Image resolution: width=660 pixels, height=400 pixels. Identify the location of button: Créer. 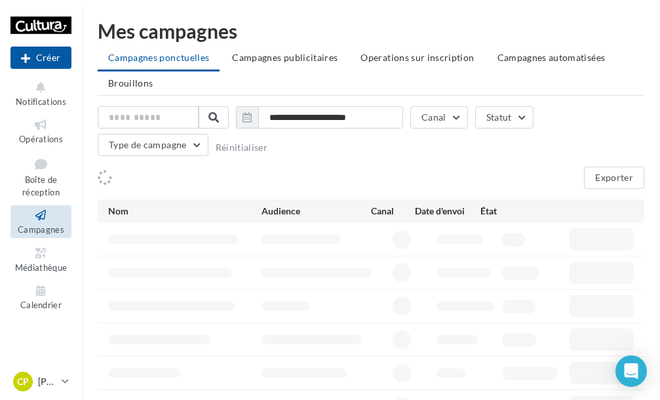
(41, 58).